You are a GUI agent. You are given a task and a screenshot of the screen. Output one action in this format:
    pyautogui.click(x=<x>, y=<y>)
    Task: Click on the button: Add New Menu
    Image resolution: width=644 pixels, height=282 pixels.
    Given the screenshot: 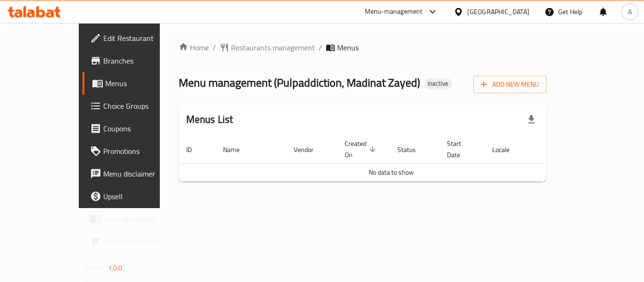 What is the action you would take?
    pyautogui.click(x=509, y=85)
    